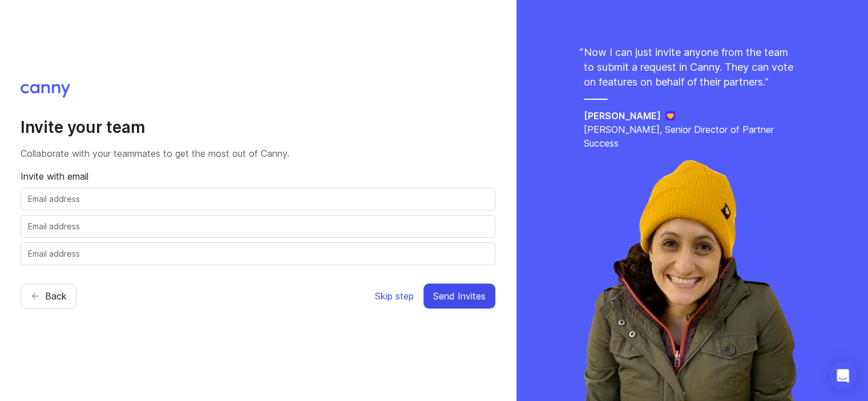  Describe the element at coordinates (56, 296) in the screenshot. I see `span: Back` at that location.